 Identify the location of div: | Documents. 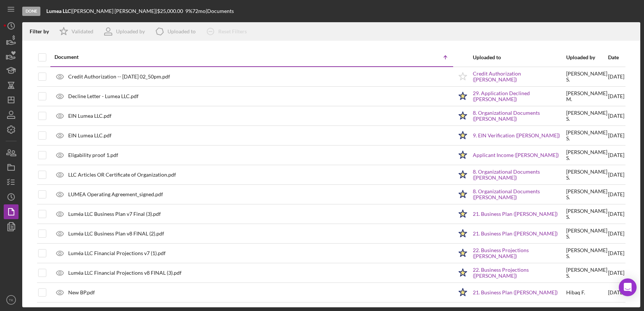
(220, 11).